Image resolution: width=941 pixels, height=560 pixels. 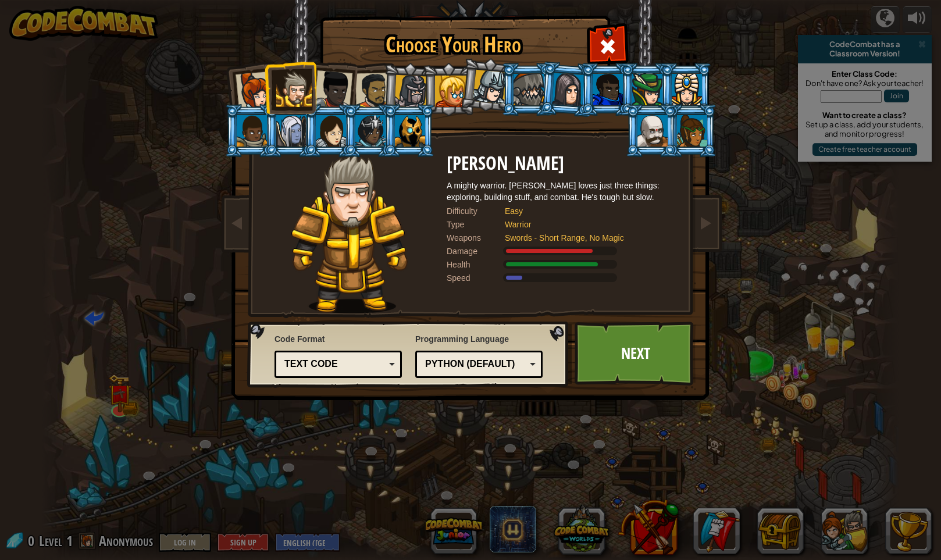 I want to click on li: Gordon the Stalwart, so click(x=606, y=89).